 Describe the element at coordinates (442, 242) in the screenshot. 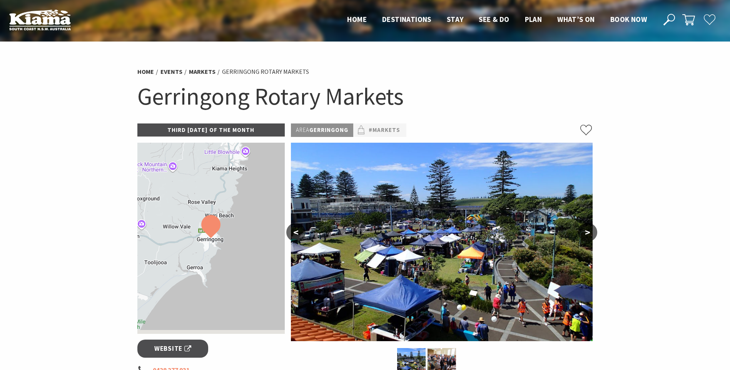

I see `img: Christmas Market and Street Parade` at that location.